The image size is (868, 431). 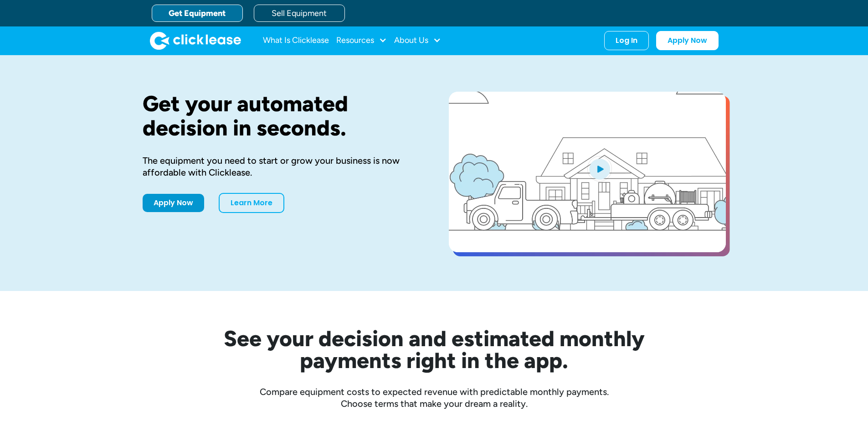 What do you see at coordinates (198, 13) in the screenshot?
I see `a: Get Equipment` at bounding box center [198, 13].